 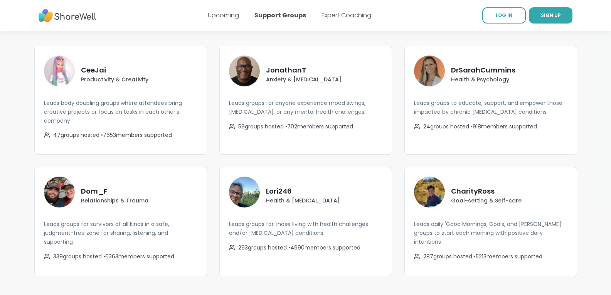 I want to click on span: 293 groups hosted • 4990 members supported, so click(x=299, y=247).